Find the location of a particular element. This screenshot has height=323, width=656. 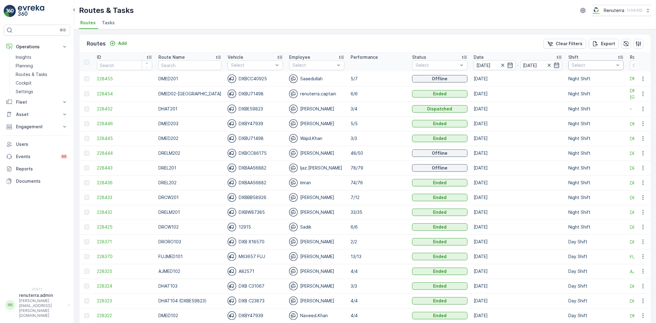

a: 228454 is located at coordinates (125, 94).